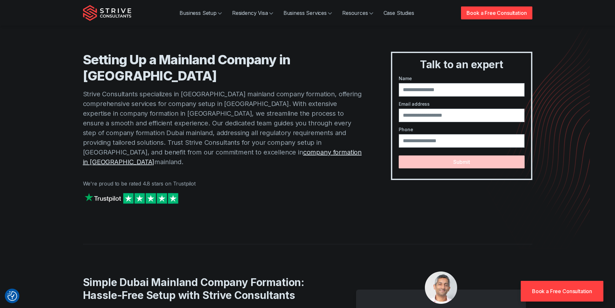  Describe the element at coordinates (253, 13) in the screenshot. I see `a: Residency Visa` at that location.